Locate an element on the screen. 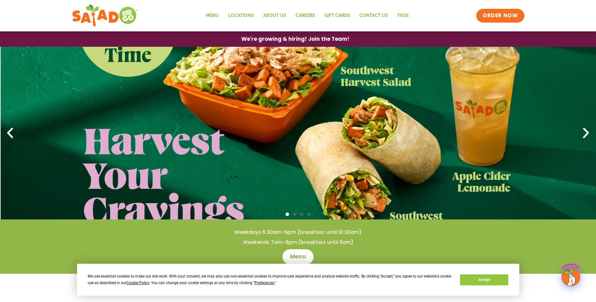 This screenshot has width=596, height=302. span: We're growing & hiring! Join the Team! is located at coordinates (295, 39).